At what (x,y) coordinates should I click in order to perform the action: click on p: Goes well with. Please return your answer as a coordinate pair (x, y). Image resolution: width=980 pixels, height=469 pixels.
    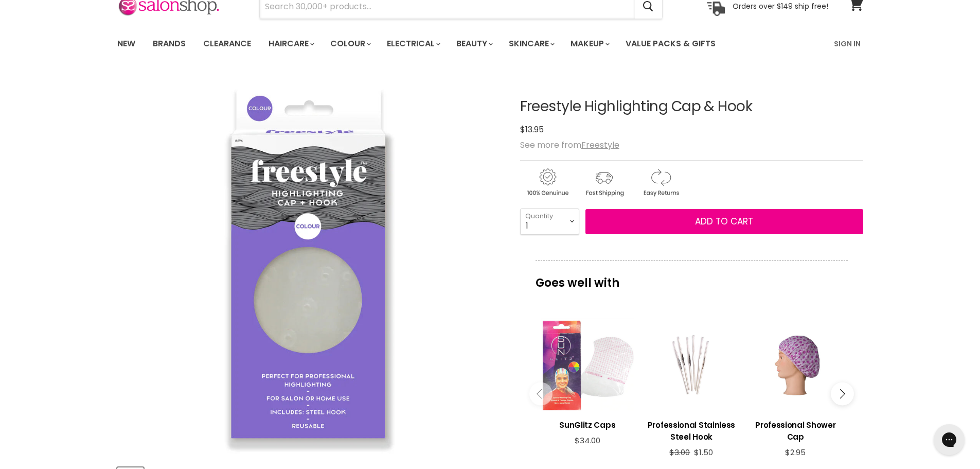
    Looking at the image, I should click on (692, 278).